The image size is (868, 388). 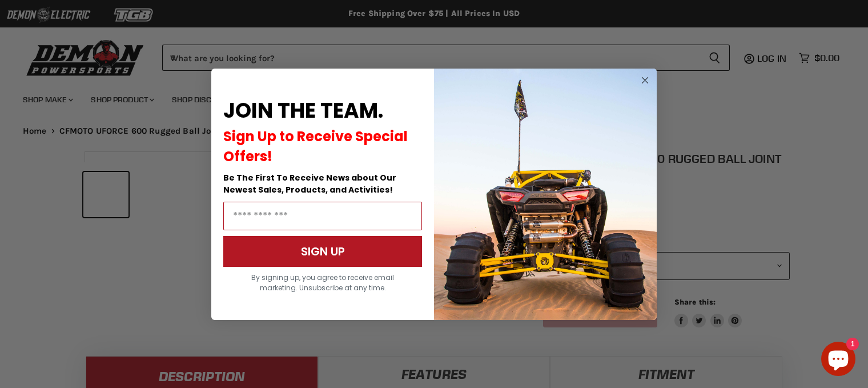 I want to click on input: Email Address, so click(x=323, y=216).